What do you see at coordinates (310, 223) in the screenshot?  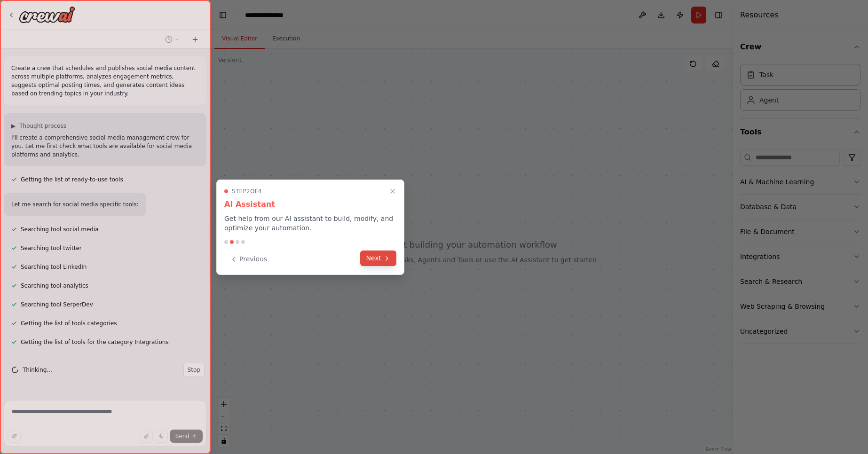 I see `p: Get help from our AI assistant to build, modify, and optimize your automation.` at bounding box center [310, 223].